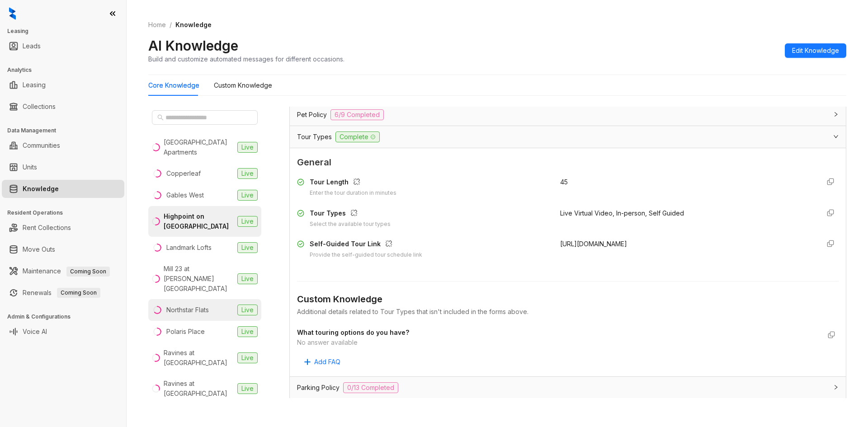  What do you see at coordinates (63, 145) in the screenshot?
I see `li: Communities` at bounding box center [63, 145].